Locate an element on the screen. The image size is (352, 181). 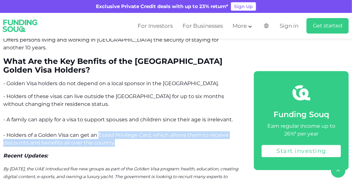
span: - Holders of a Golden Visa can get an Esaad Privilege Card, which allows them to receive discount... is located at coordinates (116, 139).